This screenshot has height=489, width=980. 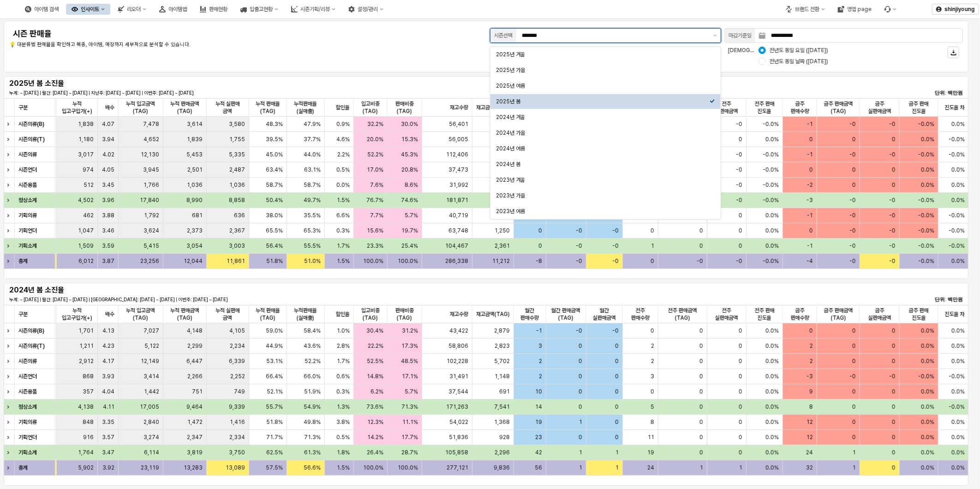 I want to click on span: 3.45, so click(x=108, y=185).